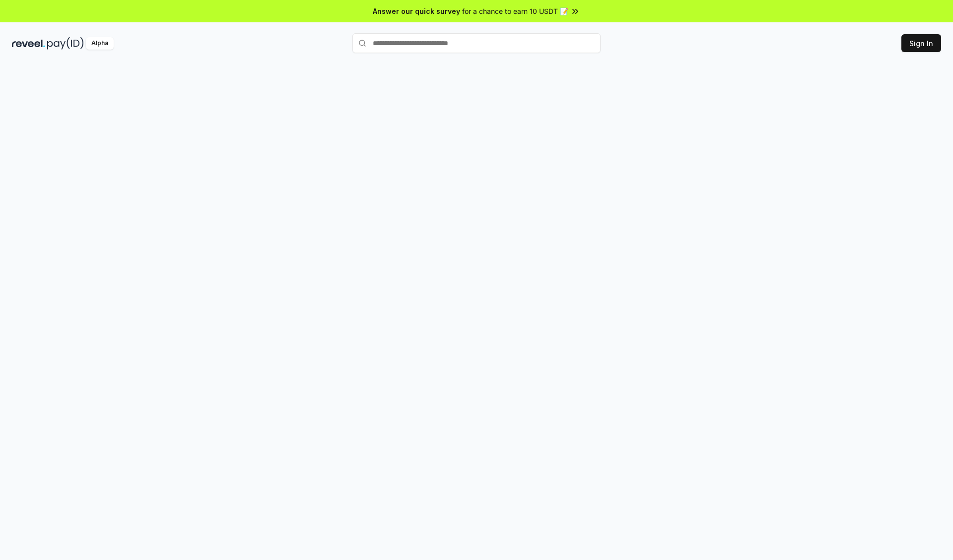 This screenshot has width=953, height=560. What do you see at coordinates (515, 11) in the screenshot?
I see `span: for a chance to earn 10 USDT 📝` at bounding box center [515, 11].